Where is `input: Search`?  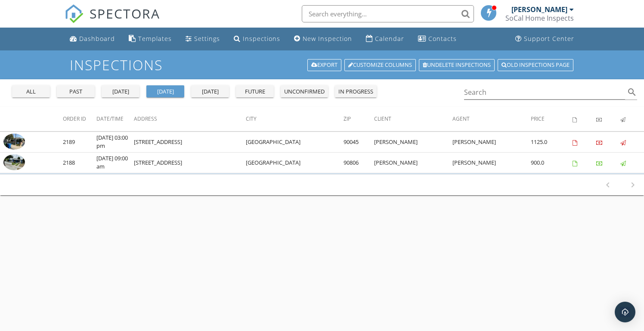
input: Search is located at coordinates (544, 92).